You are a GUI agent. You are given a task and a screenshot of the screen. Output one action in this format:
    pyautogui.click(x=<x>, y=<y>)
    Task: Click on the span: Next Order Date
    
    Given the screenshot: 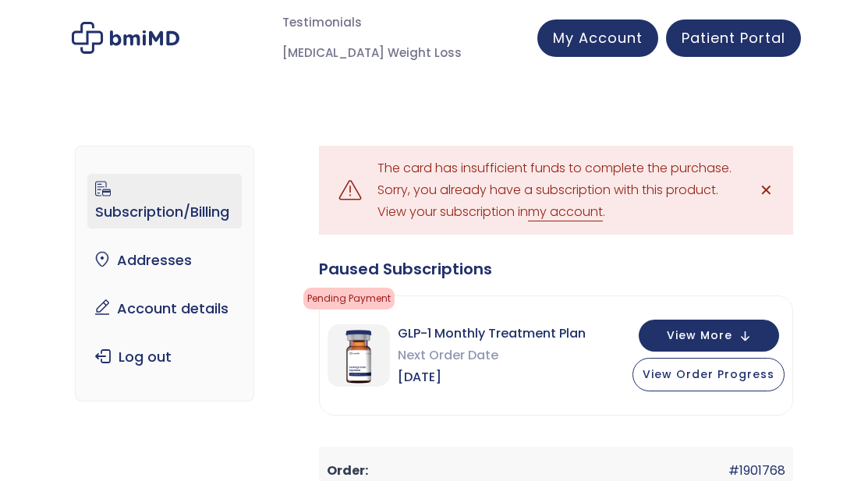 What is the action you would take?
    pyautogui.click(x=492, y=355)
    